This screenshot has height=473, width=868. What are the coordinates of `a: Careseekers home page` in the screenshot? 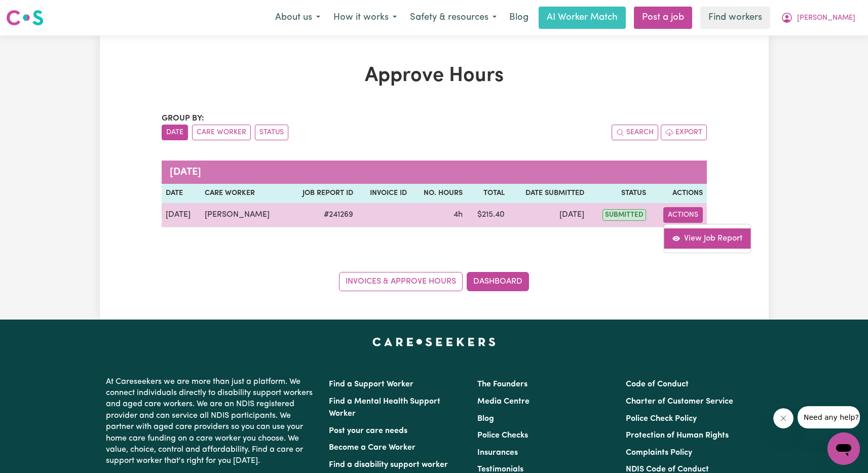 It's located at (434, 342).